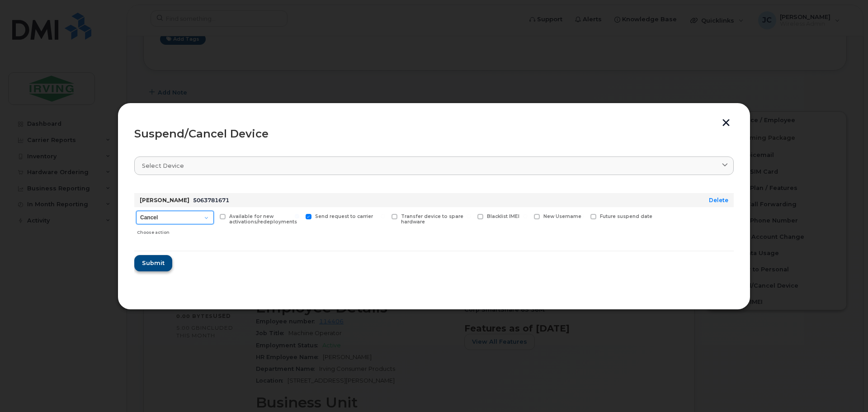 The height and width of the screenshot is (412, 868). What do you see at coordinates (432, 219) in the screenshot?
I see `span: Transfer device to spare hardware` at bounding box center [432, 219].